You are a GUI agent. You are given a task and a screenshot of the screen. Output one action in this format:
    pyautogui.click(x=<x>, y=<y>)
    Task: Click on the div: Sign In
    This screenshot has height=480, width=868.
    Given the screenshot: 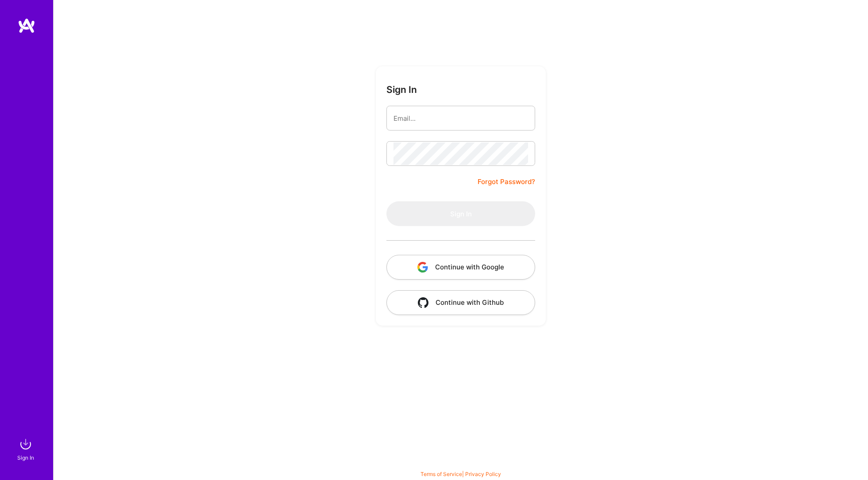 What is the action you would take?
    pyautogui.click(x=26, y=457)
    